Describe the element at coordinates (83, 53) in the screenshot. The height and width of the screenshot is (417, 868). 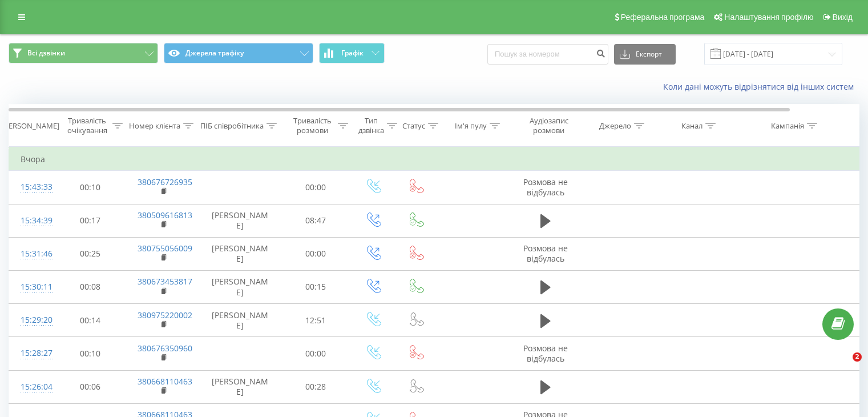
I see `button: Всі дзвінки` at that location.